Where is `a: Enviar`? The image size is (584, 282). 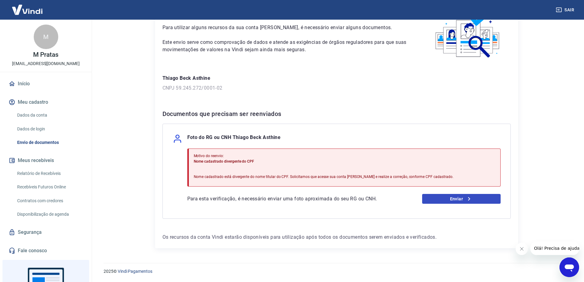
a: Enviar is located at coordinates (461, 199).